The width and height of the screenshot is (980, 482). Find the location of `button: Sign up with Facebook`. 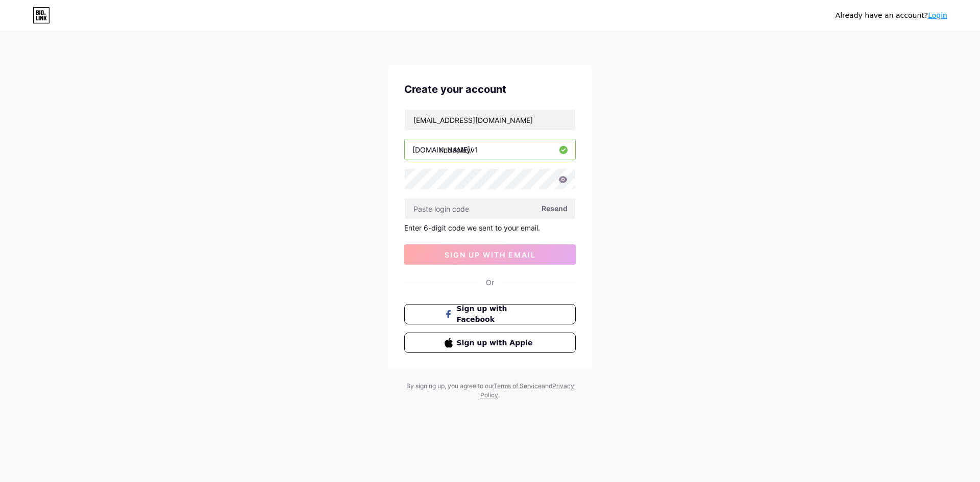

button: Sign up with Facebook is located at coordinates (490, 314).